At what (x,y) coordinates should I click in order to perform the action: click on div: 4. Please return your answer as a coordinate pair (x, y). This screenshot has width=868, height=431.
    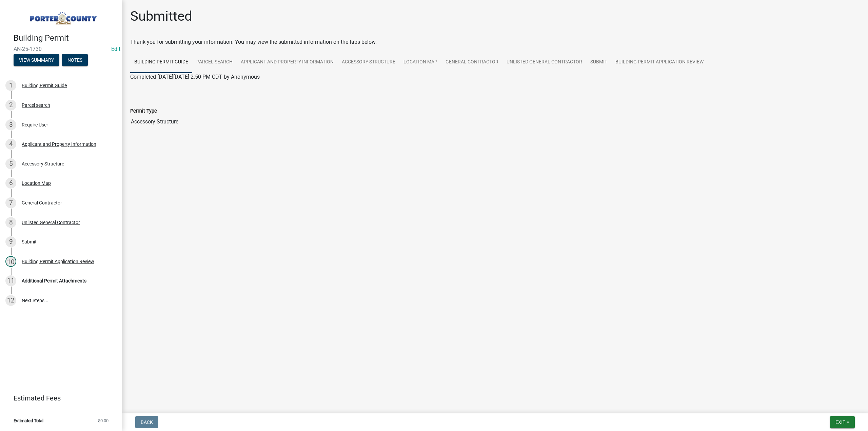
    Looking at the image, I should click on (11, 144).